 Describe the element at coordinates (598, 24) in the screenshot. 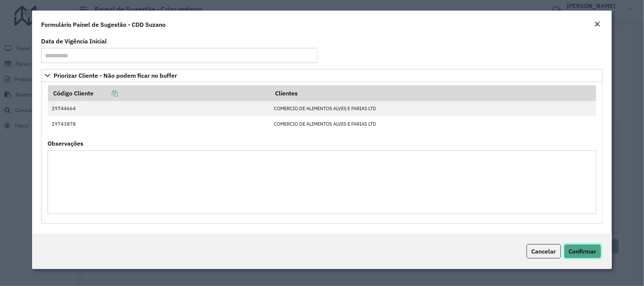

I see `em: Fechar` at that location.